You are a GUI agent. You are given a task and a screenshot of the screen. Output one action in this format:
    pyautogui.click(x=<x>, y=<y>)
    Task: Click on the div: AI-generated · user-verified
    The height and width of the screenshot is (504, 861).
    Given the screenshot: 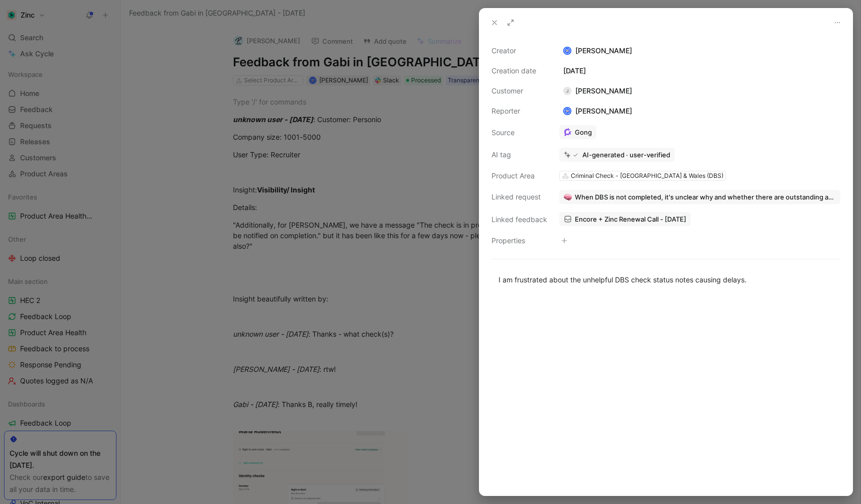 What is the action you would take?
    pyautogui.click(x=626, y=155)
    